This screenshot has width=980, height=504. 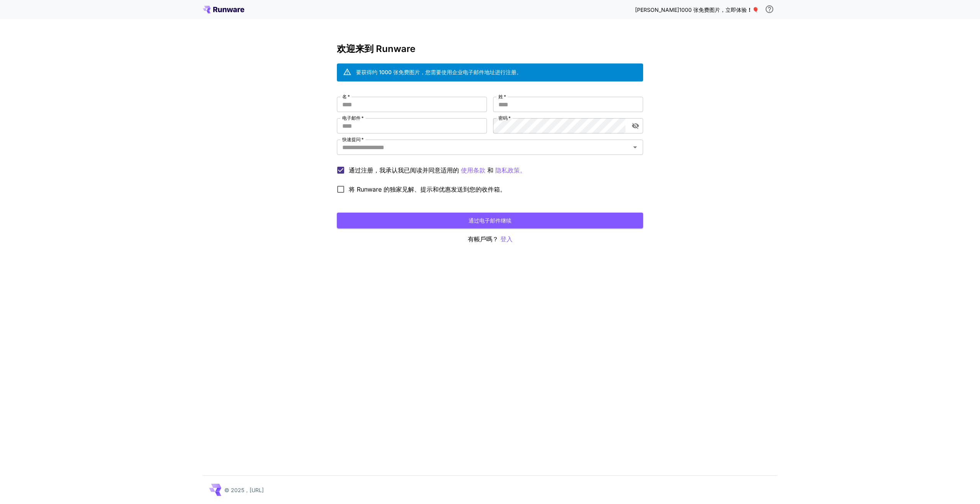 What do you see at coordinates (473, 170) in the screenshot?
I see `font: 使用条款` at bounding box center [473, 170].